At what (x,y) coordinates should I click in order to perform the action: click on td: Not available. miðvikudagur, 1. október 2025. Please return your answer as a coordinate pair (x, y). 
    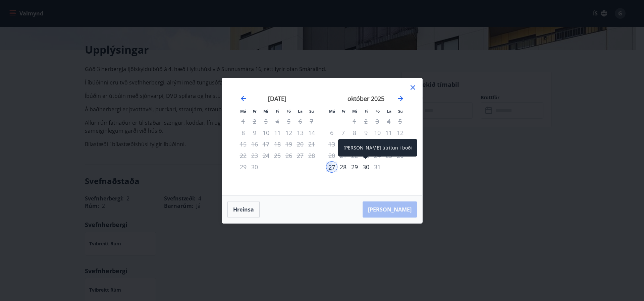
    Looking at the image, I should click on (355, 121).